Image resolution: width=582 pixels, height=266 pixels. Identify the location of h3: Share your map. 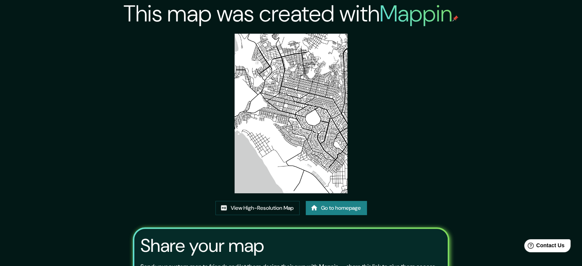
(202, 245).